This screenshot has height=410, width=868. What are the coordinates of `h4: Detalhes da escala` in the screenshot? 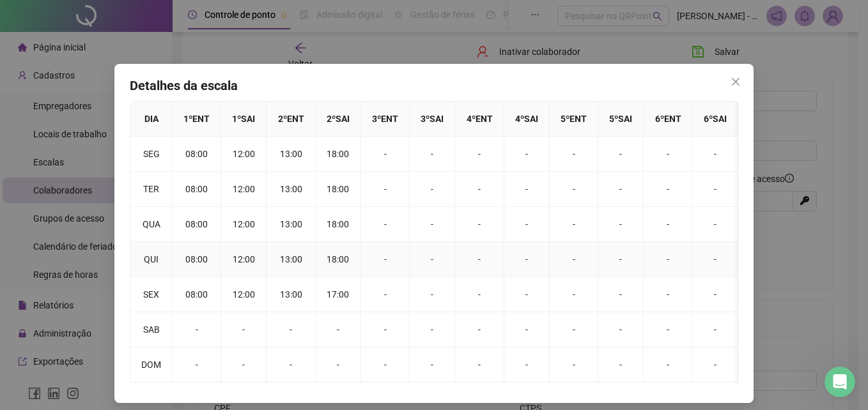 It's located at (434, 86).